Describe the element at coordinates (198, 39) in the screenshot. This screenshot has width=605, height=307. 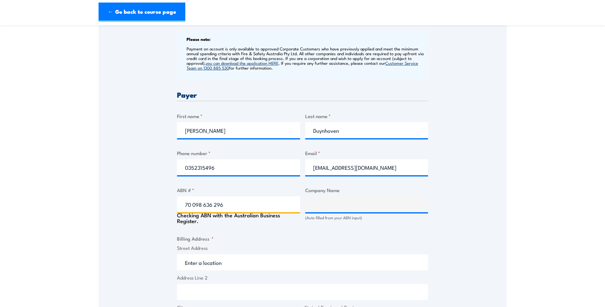
I see `b: Please note:` at that location.